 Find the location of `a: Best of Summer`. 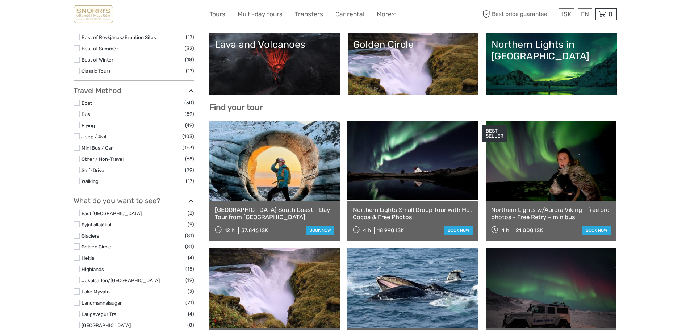

a: Best of Summer is located at coordinates (100, 49).